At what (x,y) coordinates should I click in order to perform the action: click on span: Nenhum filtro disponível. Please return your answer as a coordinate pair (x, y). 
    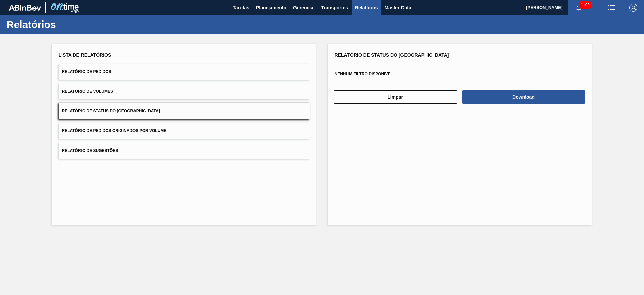
    Looking at the image, I should click on (364, 74).